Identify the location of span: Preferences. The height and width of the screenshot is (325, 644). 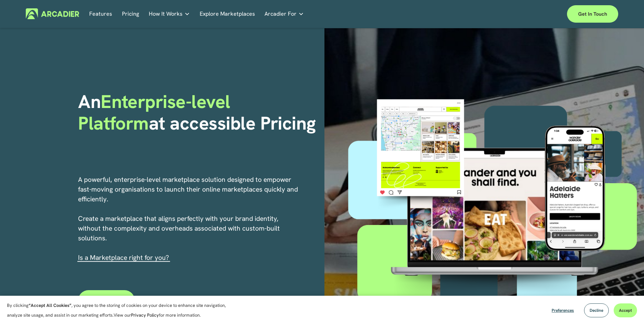
(563, 310).